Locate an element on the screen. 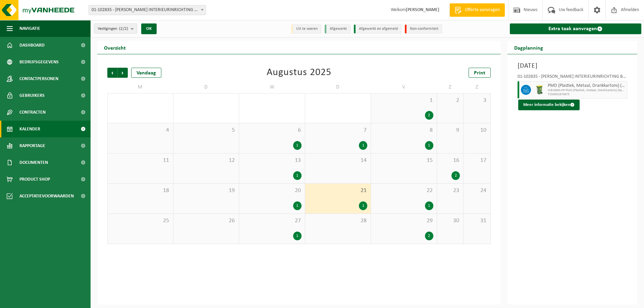 The image size is (644, 308). span: 22 is located at coordinates (404, 191).